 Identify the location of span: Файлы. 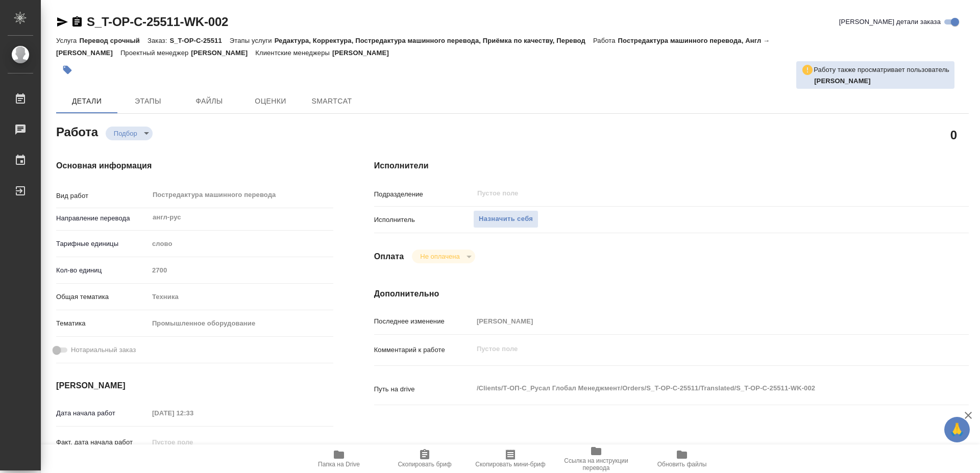
(210, 101).